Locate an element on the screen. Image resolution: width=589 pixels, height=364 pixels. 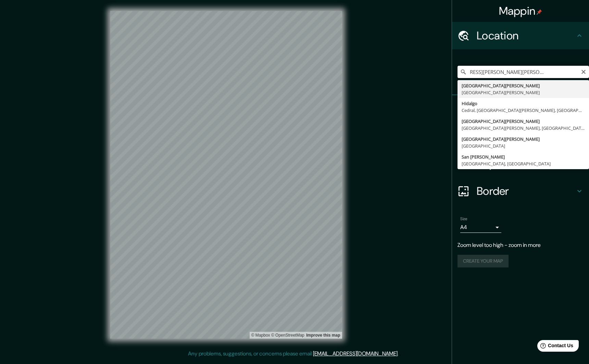
div: Layout is located at coordinates (521, 163).